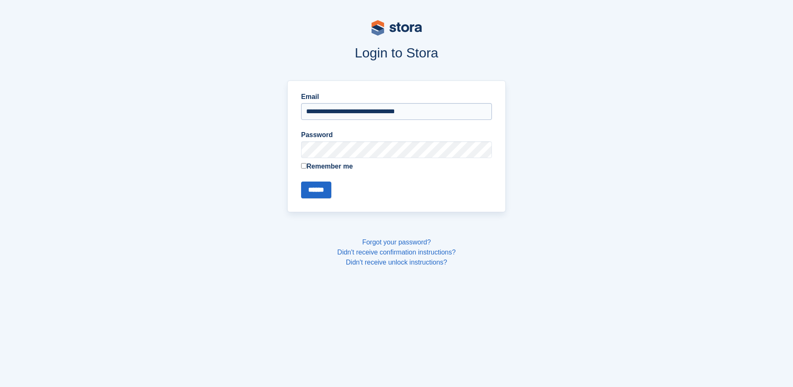 The height and width of the screenshot is (387, 793). I want to click on h1: Login to Stora, so click(397, 53).